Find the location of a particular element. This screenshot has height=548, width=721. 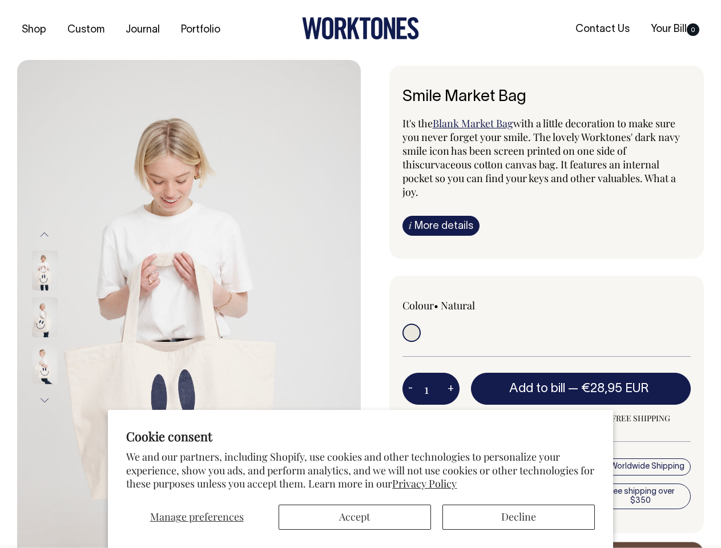

a: Your Bill0 is located at coordinates (675, 29).